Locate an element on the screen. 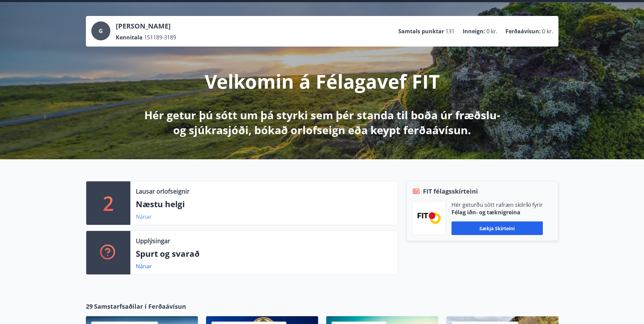 This screenshot has width=644, height=324. span: Samstarfsaðilar í Ferðaávísun is located at coordinates (140, 307).